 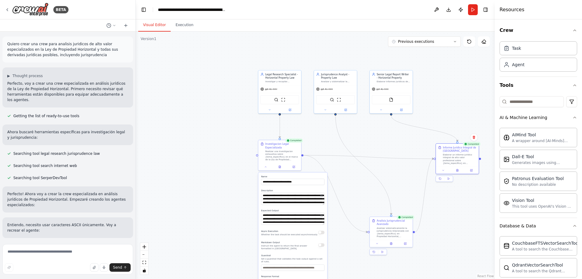 What do you see at coordinates (392, 236) in the screenshot?
I see `div: CompletedAnalisis Jurisprudencial AvanzadoAnalizar sistematicamente la jurisprudencia relacionada...` at bounding box center [392, 236].